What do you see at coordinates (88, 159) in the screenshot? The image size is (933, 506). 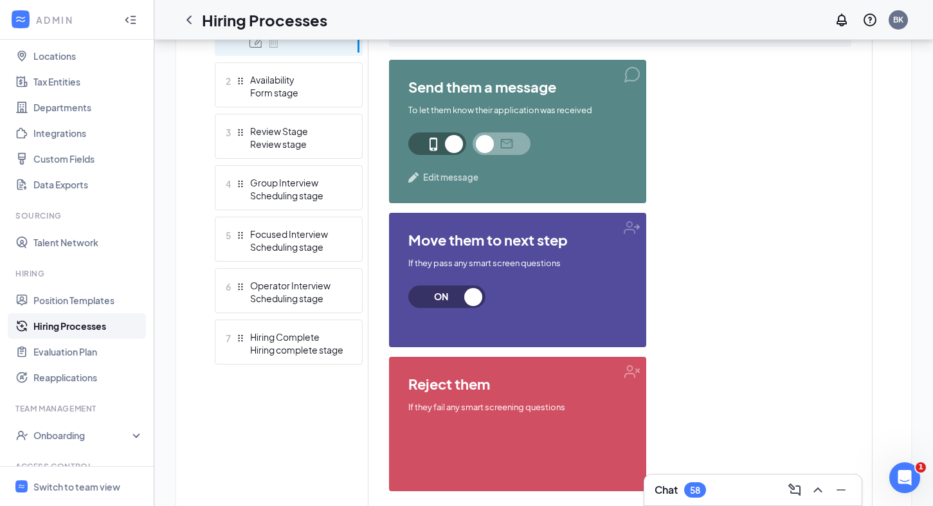 I see `a: Custom Fields` at bounding box center [88, 159].